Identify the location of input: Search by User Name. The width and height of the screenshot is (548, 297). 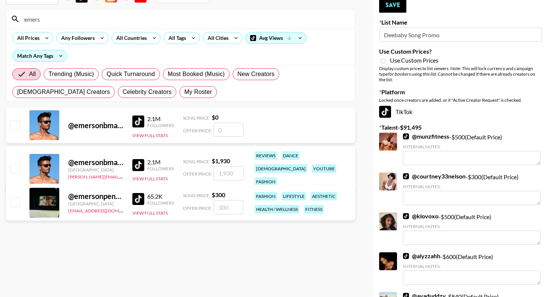
(185, 19).